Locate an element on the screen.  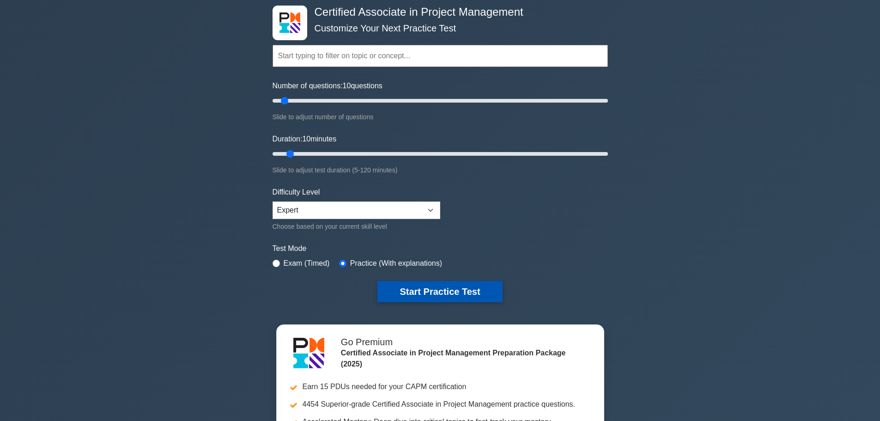
label: Test Mode is located at coordinates (440, 249).